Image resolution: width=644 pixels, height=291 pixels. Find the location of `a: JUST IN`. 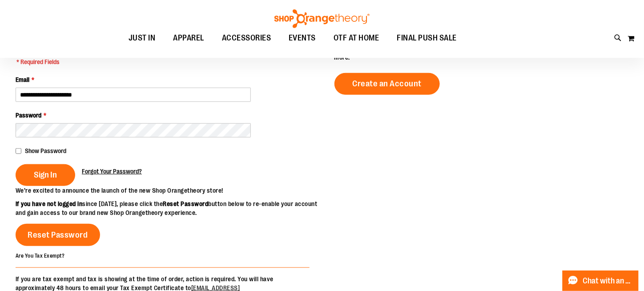

a: JUST IN is located at coordinates (142, 38).